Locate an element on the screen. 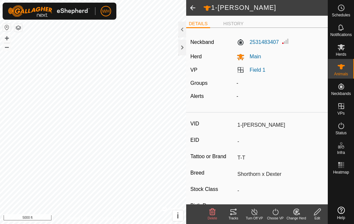 The height and width of the screenshot is (224, 354). label: Neckband is located at coordinates (202, 42).